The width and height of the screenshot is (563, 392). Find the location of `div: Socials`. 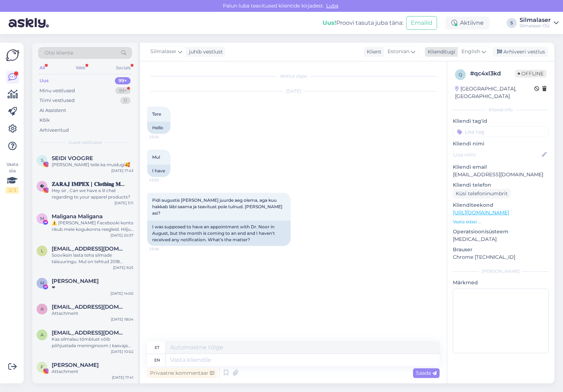

div: Socials is located at coordinates (124, 68).